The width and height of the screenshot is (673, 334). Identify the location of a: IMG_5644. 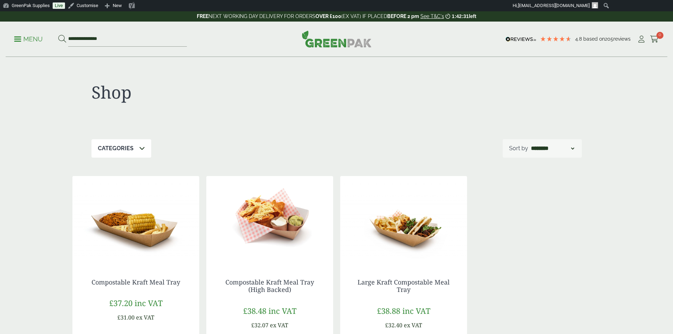
(404, 220).